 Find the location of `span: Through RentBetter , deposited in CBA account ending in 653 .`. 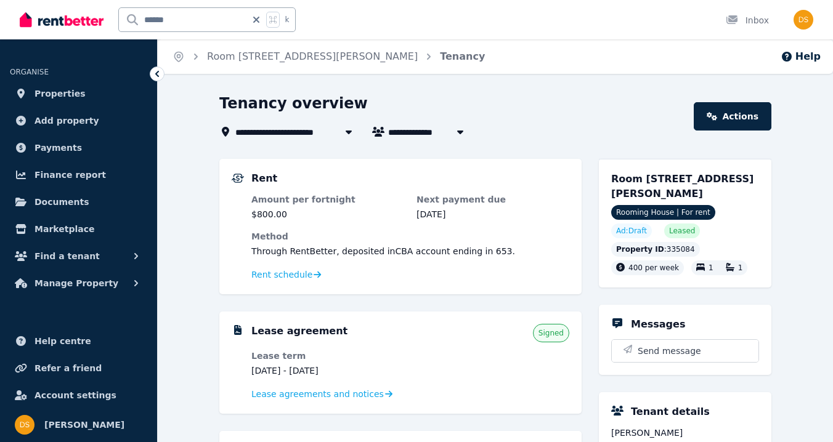

span: Through RentBetter , deposited in CBA account ending in 653 . is located at coordinates (383, 251).